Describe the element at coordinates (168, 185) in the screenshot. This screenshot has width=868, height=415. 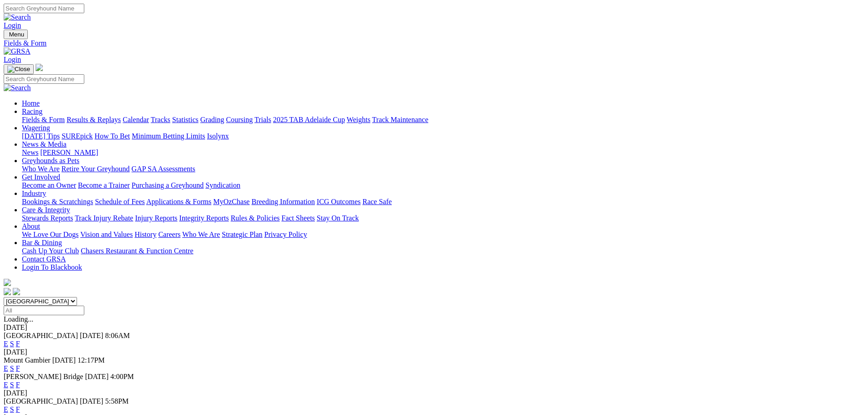
I see `a: Purchasing a Greyhound` at that location.